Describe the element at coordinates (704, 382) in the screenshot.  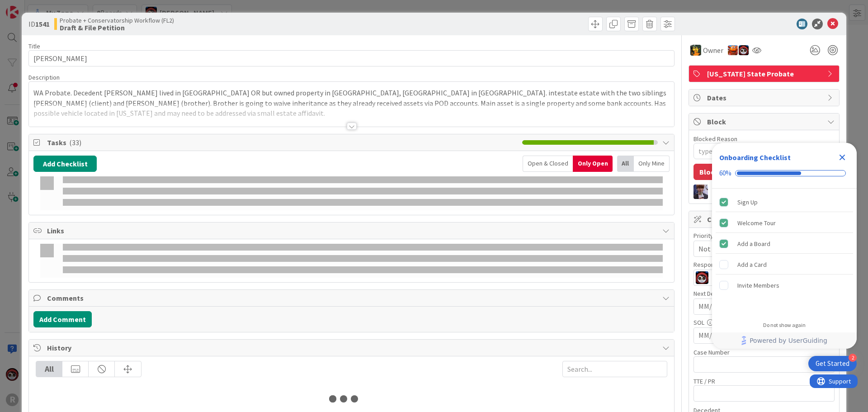
I see `label: TTE / PR` at that location.